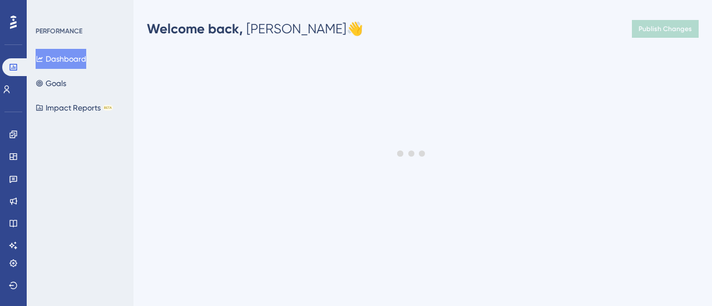 This screenshot has width=712, height=306. Describe the element at coordinates (61, 59) in the screenshot. I see `button: Dashboard` at that location.